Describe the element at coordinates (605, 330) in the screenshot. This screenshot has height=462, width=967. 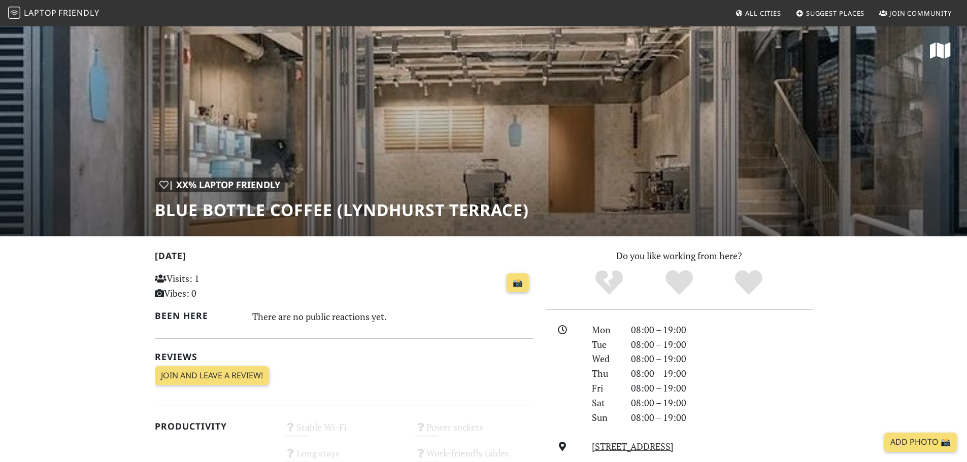
I see `div: Mon` at that location.